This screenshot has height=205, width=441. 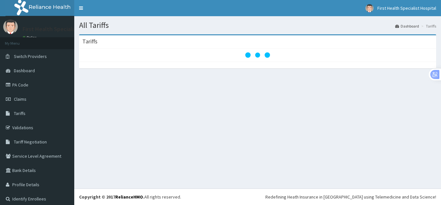 I want to click on a: RelianceHMO, so click(x=129, y=196).